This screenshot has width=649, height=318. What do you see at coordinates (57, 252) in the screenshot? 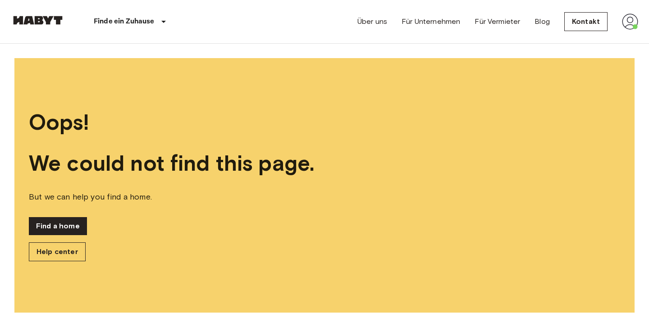
I see `a: Help center` at bounding box center [57, 252].